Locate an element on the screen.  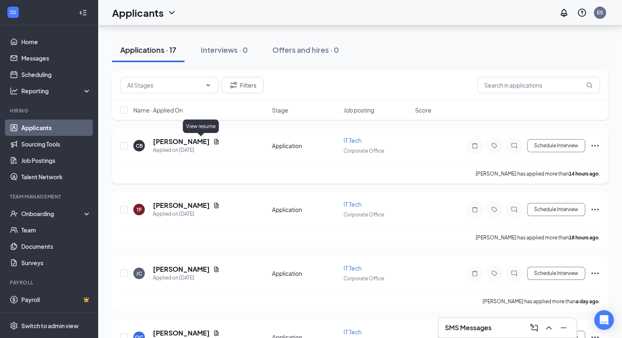
button: Minimize is located at coordinates (564, 328).